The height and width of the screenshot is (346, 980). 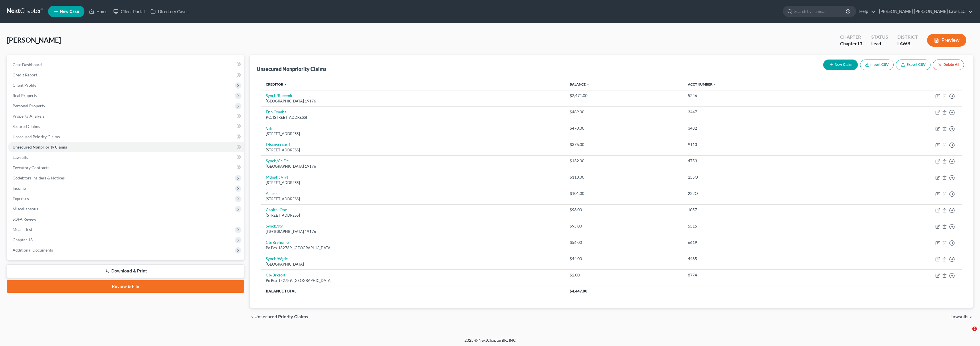 I want to click on a: Syncb/Rheemk, so click(x=279, y=95).